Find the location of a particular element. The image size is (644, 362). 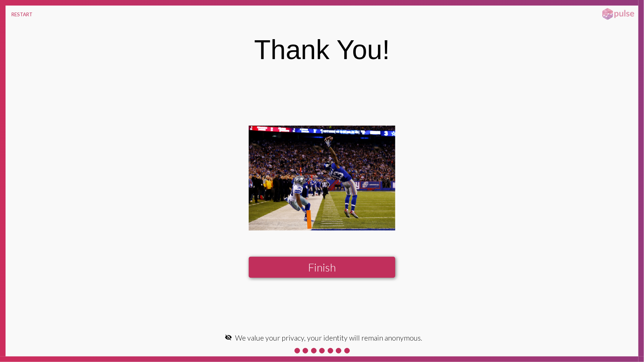

span: We value your privacy, your identity will remain anonymous. is located at coordinates (328, 338).